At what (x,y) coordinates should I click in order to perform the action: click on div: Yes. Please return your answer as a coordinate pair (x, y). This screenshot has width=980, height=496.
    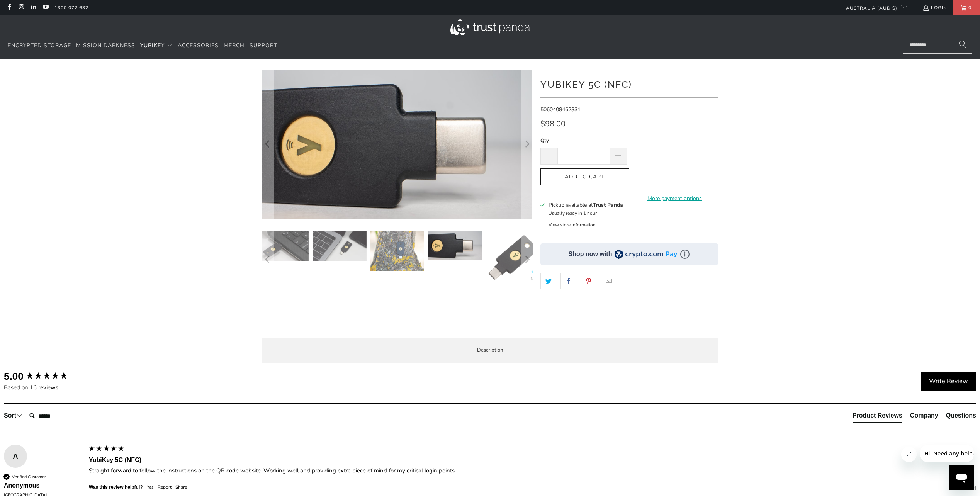
    Looking at the image, I should click on (150, 487).